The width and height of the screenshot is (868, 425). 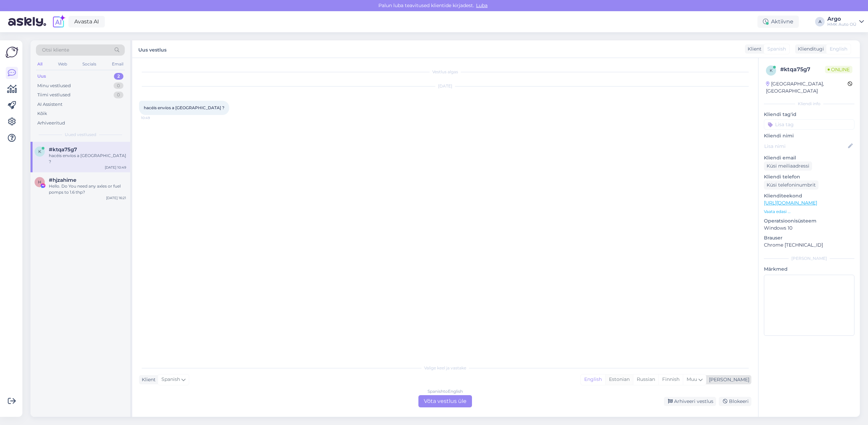 I want to click on p: Brauser, so click(x=809, y=238).